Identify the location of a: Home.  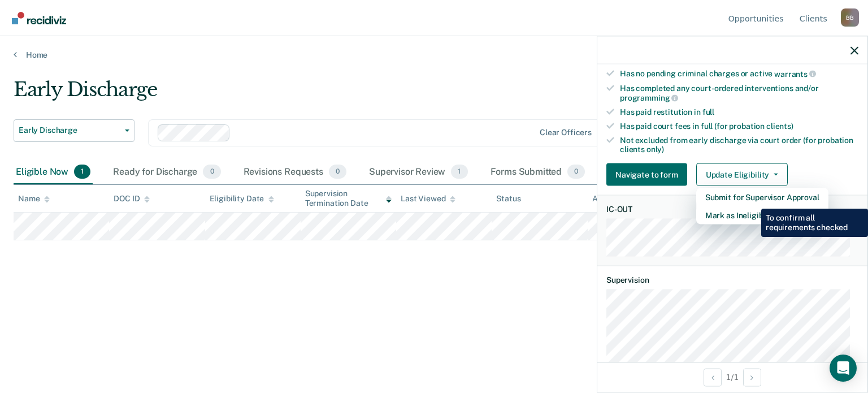
(434, 55).